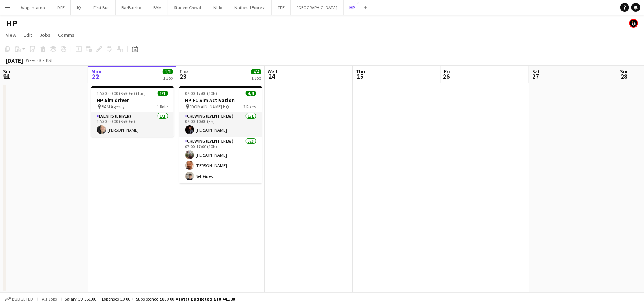 Image resolution: width=644 pixels, height=305 pixels. What do you see at coordinates (250, 7) in the screenshot?
I see `button: National Express` at bounding box center [250, 7].